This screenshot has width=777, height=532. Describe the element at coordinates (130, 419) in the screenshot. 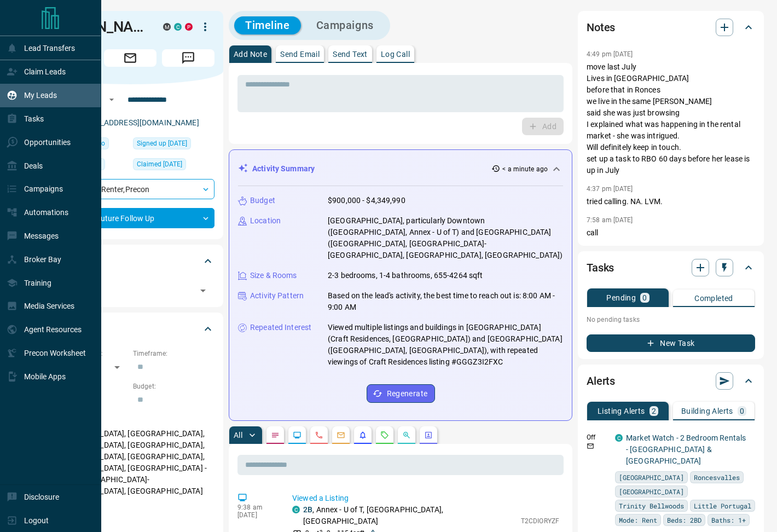

I see `p: Areas Searched:` at that location.